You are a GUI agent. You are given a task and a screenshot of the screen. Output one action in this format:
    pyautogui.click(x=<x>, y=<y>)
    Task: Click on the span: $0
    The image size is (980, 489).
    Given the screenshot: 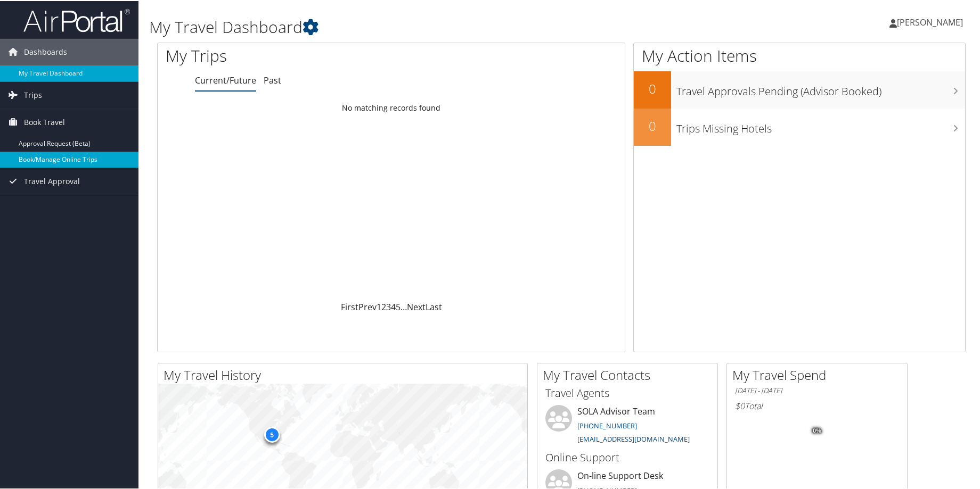 What is the action you would take?
    pyautogui.click(x=740, y=405)
    